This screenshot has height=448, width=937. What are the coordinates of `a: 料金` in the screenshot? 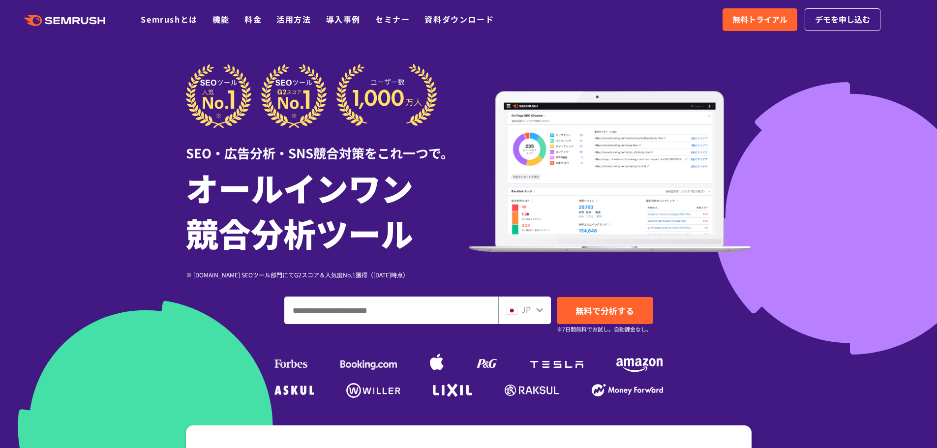 It's located at (253, 19).